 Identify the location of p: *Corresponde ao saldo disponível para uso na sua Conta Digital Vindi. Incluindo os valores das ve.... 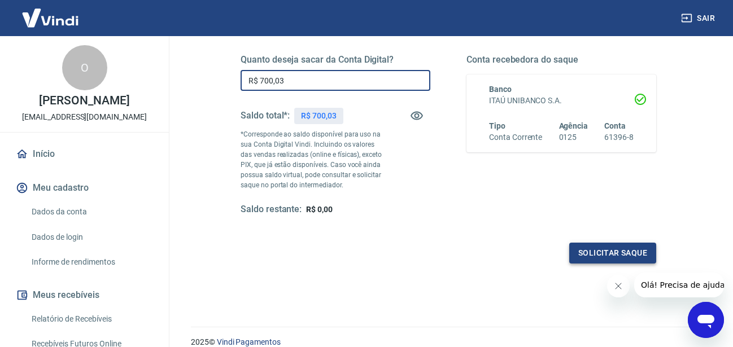
(312, 160).